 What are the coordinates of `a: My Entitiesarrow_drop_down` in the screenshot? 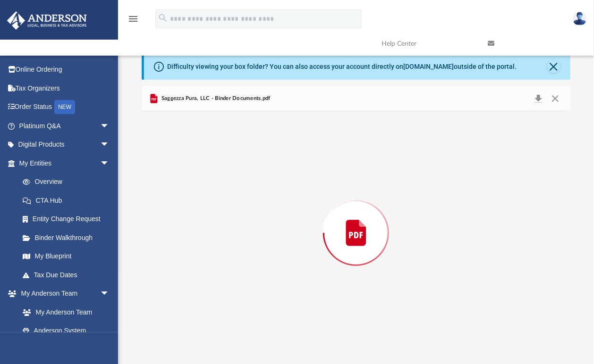 It's located at (65, 163).